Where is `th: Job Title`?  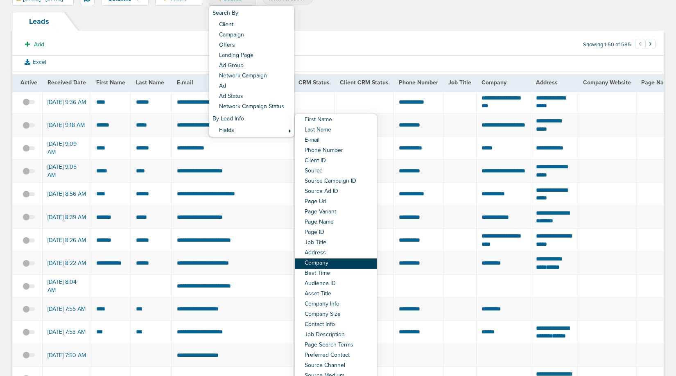
th: Job Title is located at coordinates (459, 82).